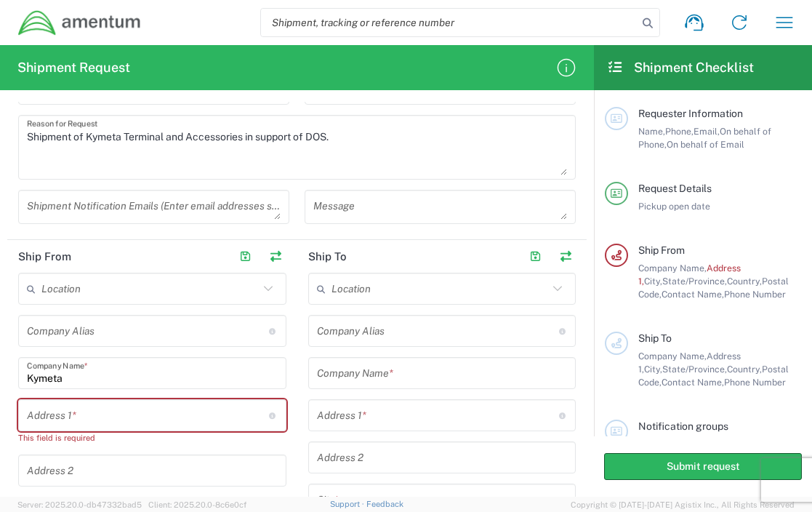 This screenshot has width=812, height=512. I want to click on h2: Shipment Request, so click(73, 68).